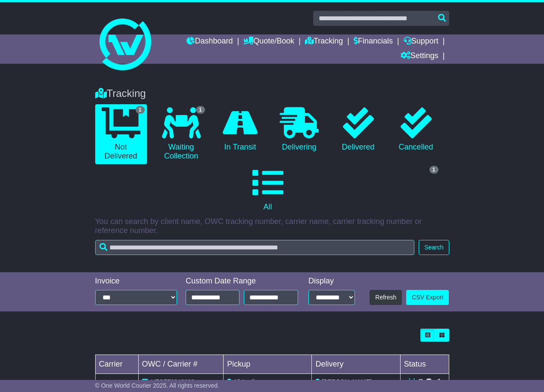  Describe the element at coordinates (416, 130) in the screenshot. I see `a: Cancelled` at that location.